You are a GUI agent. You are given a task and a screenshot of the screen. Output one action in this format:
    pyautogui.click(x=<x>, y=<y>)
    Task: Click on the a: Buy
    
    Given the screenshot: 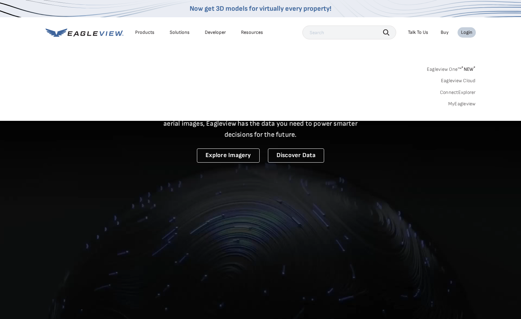 What is the action you would take?
    pyautogui.click(x=445, y=32)
    